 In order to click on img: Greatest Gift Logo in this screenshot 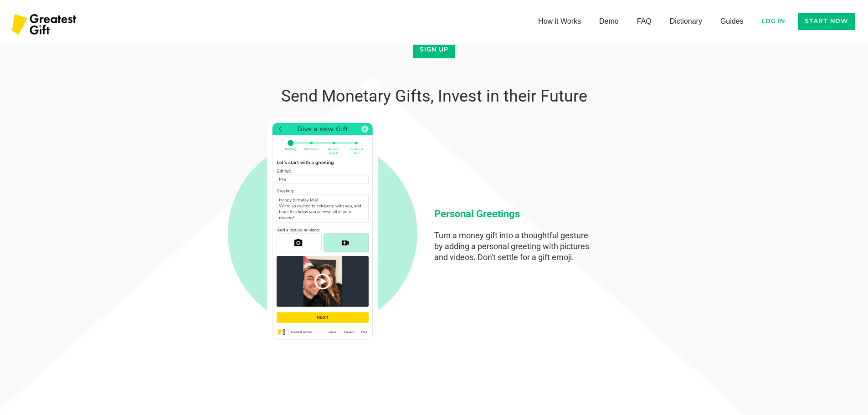, I will do `click(45, 25)`.